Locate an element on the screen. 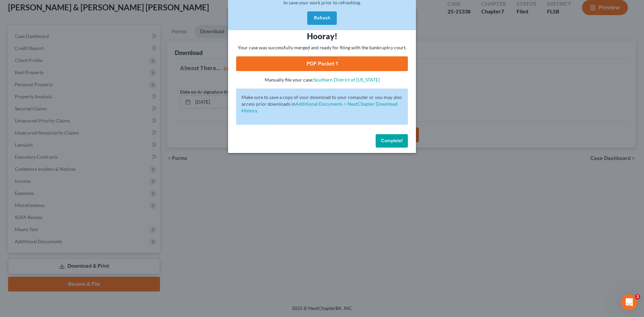  h3: Hooray! is located at coordinates (322, 37).